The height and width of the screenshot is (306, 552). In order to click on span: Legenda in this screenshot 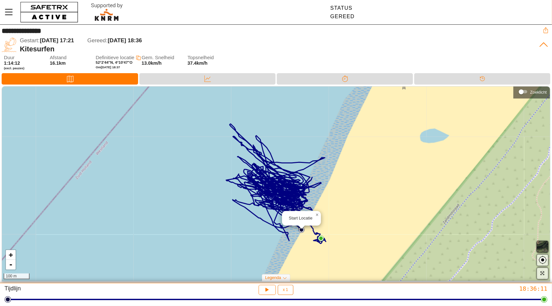, I will do `click(273, 278)`.